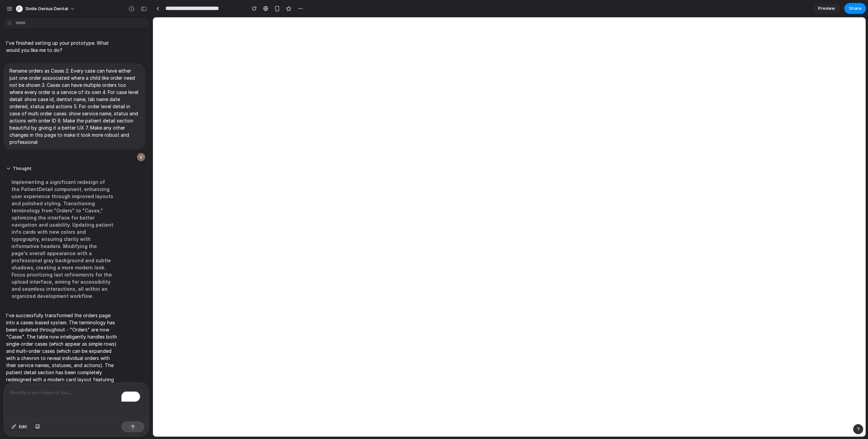 This screenshot has width=868, height=439. What do you see at coordinates (827, 8) in the screenshot?
I see `span: Preview` at bounding box center [827, 8].